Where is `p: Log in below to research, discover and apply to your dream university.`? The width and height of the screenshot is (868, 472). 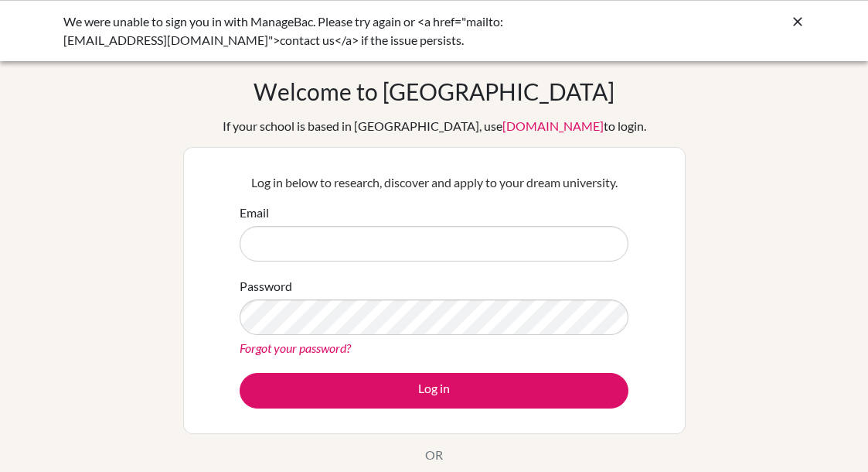 p: Log in below to research, discover and apply to your dream university. is located at coordinates (433, 183).